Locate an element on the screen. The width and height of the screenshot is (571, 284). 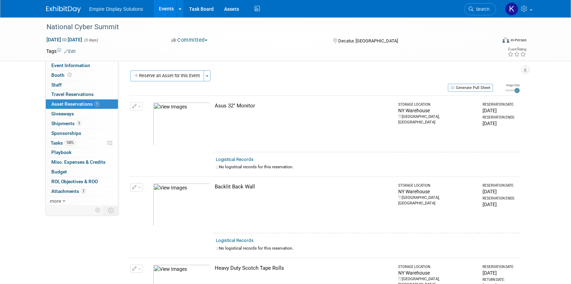
span: Tasks is located at coordinates (63, 143).